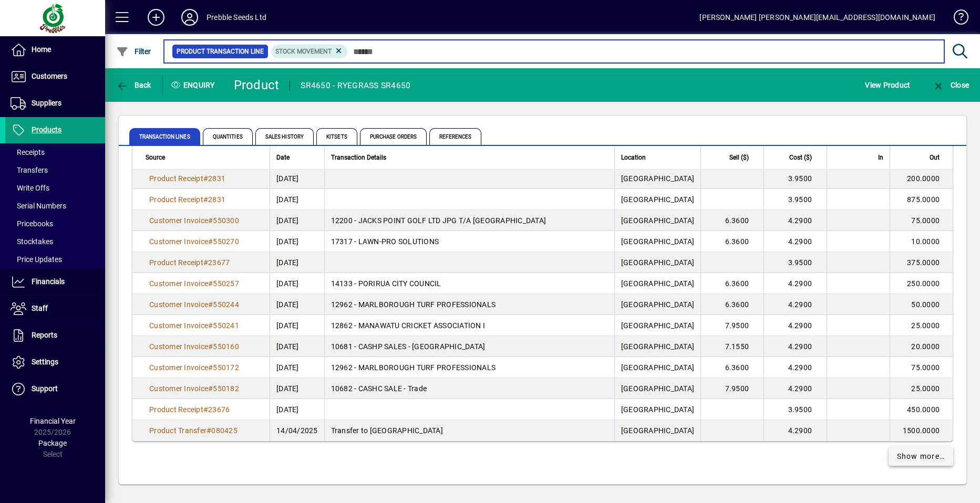 This screenshot has height=503, width=980. Describe the element at coordinates (133, 85) in the screenshot. I see `button: Back` at that location.